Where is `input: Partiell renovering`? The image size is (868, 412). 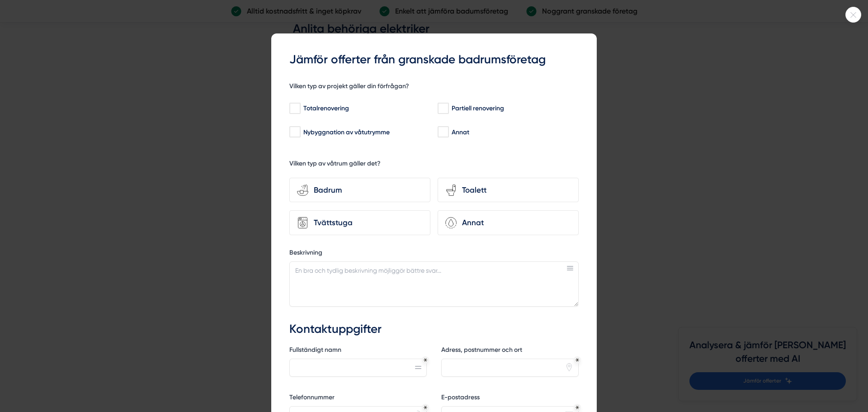
input: Partiell renovering is located at coordinates (443, 109).